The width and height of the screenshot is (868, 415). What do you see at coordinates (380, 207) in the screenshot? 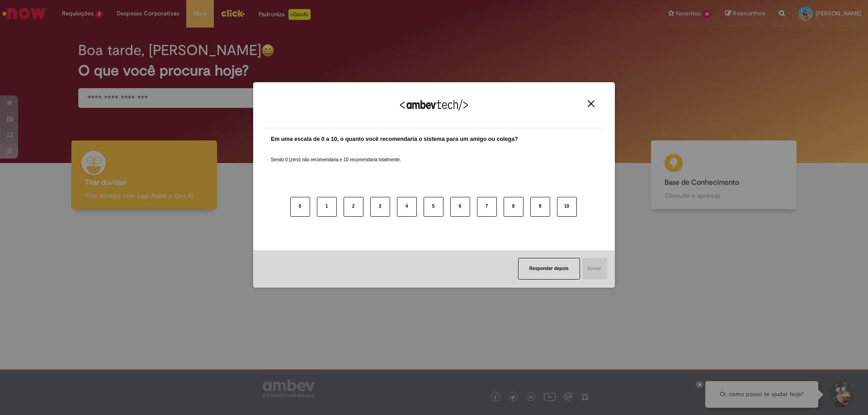
I see `button: 3` at bounding box center [380, 207].